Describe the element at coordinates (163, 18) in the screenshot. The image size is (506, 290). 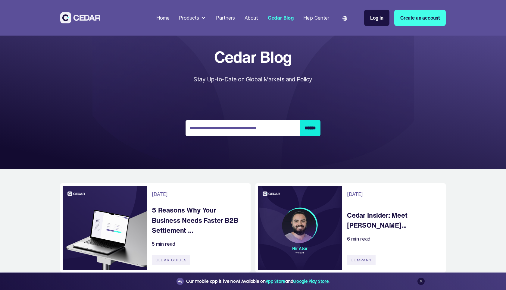
I see `a: Home` at that location.